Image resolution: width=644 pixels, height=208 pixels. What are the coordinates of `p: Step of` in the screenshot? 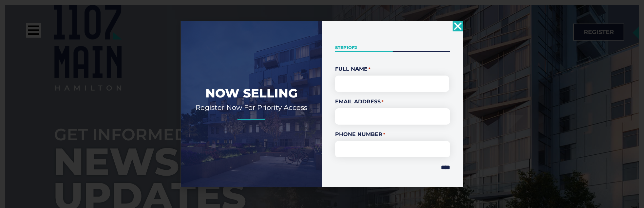 It's located at (393, 47).